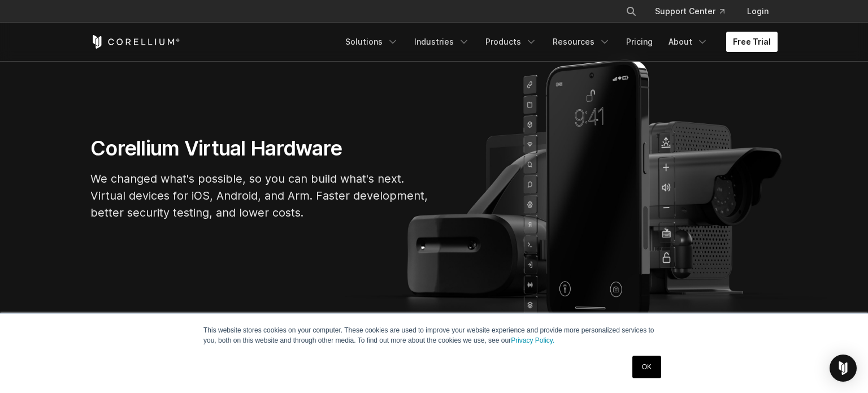  What do you see at coordinates (582, 42) in the screenshot?
I see `a: Resources` at bounding box center [582, 42].